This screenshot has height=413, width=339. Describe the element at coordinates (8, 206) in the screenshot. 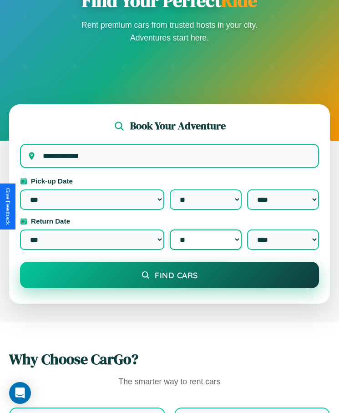

I see `div: Give Feedback` at that location.